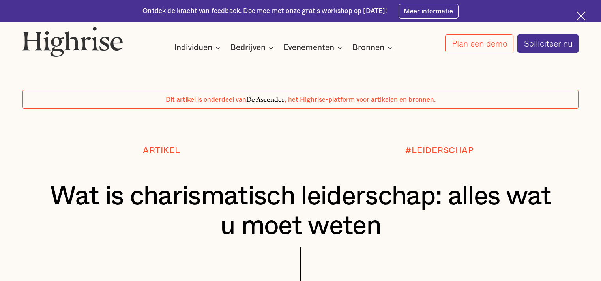 This screenshot has width=601, height=281. Describe the element at coordinates (373, 48) in the screenshot. I see `div: Bronnen` at that location.